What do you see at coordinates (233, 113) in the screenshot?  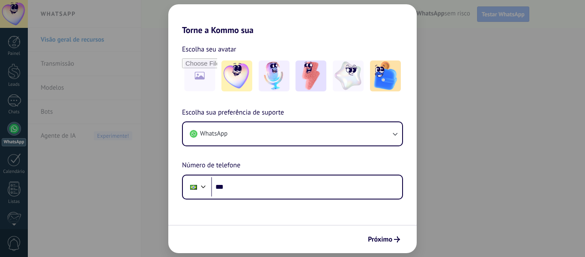 I see `span: Escolha sua preferência de suporte` at bounding box center [233, 113].